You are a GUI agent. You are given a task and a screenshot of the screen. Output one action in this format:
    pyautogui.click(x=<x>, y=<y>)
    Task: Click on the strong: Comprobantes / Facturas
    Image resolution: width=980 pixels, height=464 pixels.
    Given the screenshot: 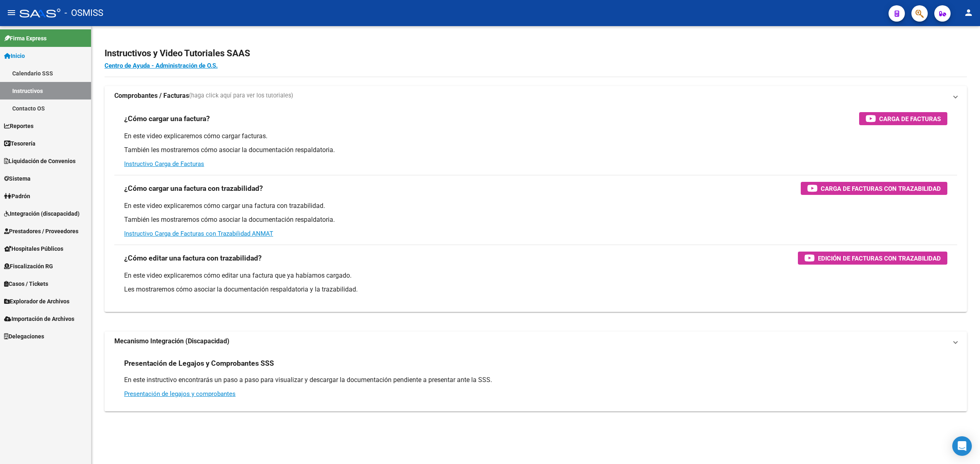 What is the action you would take?
    pyautogui.click(x=152, y=96)
    